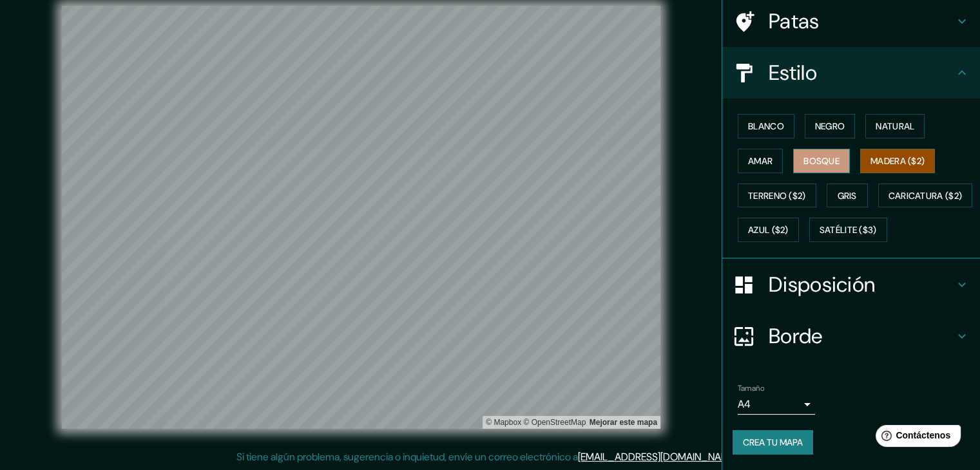  Describe the element at coordinates (776, 195) in the screenshot. I see `font: Terreno ($2)` at that location.